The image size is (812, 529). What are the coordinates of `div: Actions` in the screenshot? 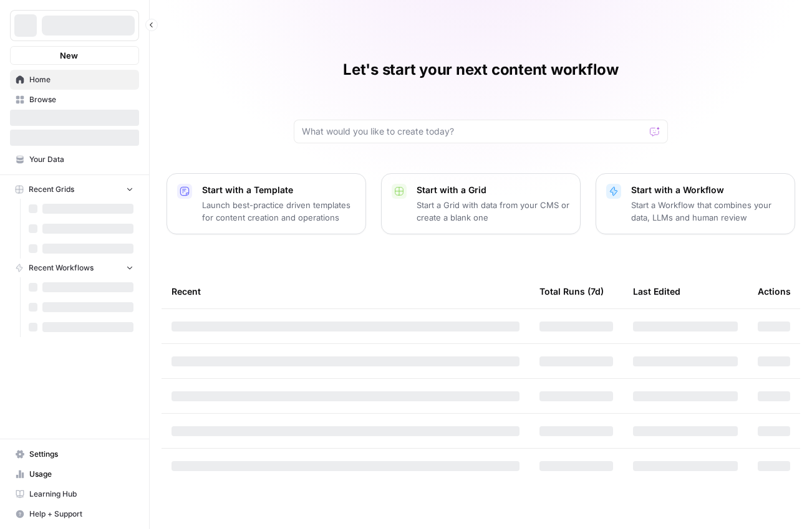 It's located at (774, 291).